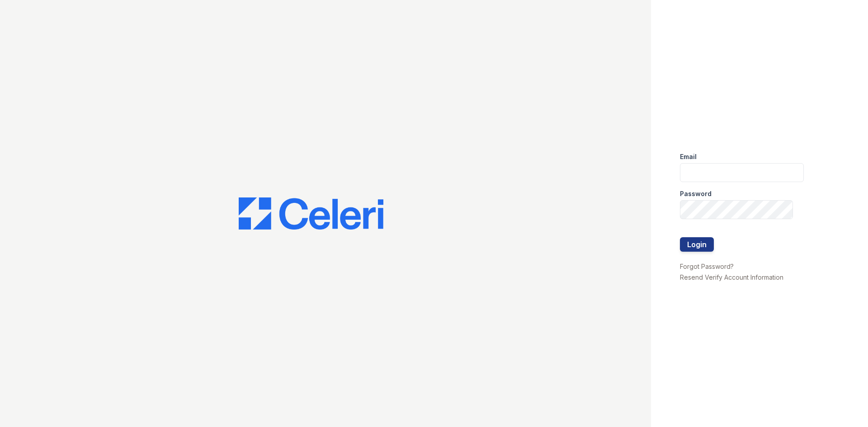 This screenshot has height=427, width=868. Describe the element at coordinates (731, 277) in the screenshot. I see `a: Resend Verify Account Information` at that location.